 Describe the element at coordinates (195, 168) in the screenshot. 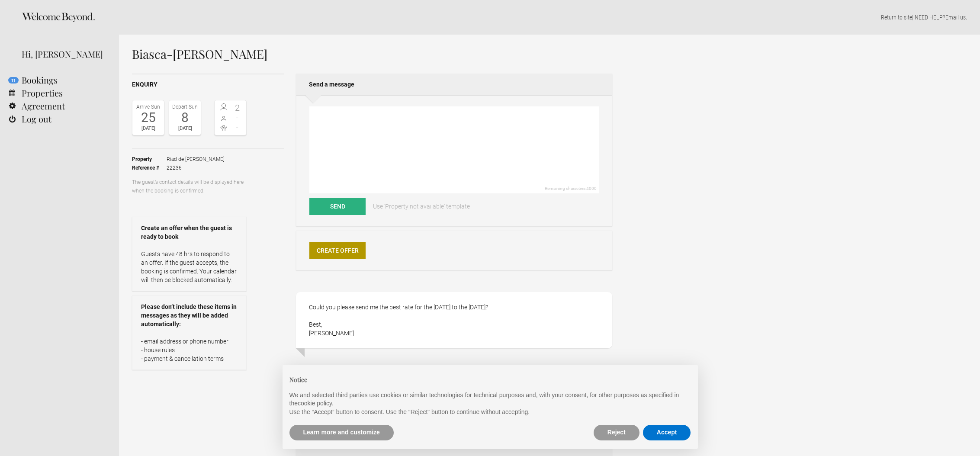

I see `span: 22236` at that location.